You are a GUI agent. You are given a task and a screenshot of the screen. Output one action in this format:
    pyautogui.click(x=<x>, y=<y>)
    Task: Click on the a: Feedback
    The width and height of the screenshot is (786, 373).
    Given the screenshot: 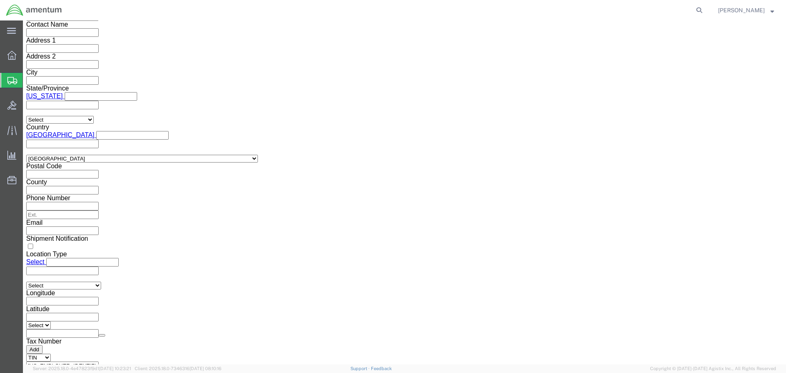 What is the action you would take?
    pyautogui.click(x=381, y=368)
    